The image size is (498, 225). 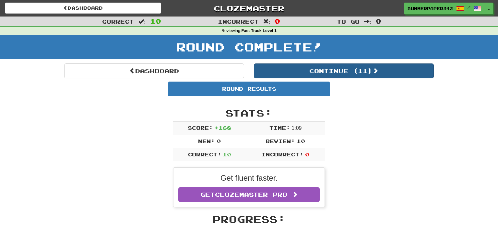 What do you see at coordinates (223, 128) in the screenshot?
I see `span: + 168` at bounding box center [223, 128].